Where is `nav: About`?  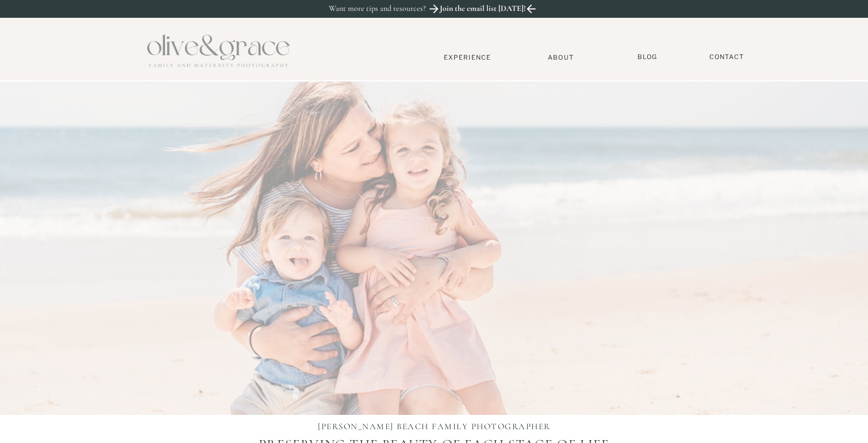
nav: About is located at coordinates (560, 57).